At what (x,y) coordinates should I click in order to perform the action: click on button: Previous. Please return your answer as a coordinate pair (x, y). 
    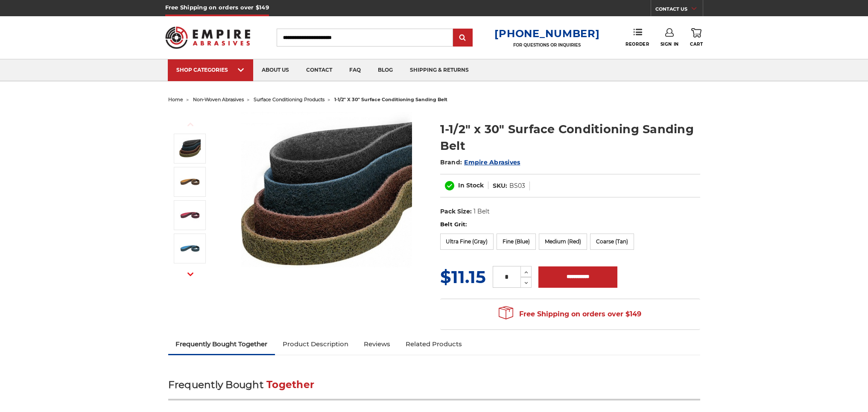
    Looking at the image, I should click on (191, 124).